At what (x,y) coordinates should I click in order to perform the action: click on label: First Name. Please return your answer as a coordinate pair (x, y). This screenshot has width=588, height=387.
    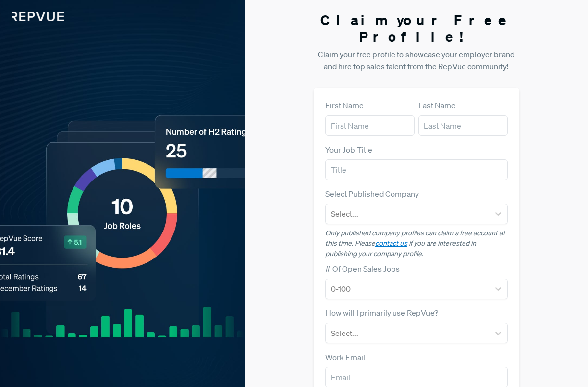
    Looking at the image, I should click on (345, 105).